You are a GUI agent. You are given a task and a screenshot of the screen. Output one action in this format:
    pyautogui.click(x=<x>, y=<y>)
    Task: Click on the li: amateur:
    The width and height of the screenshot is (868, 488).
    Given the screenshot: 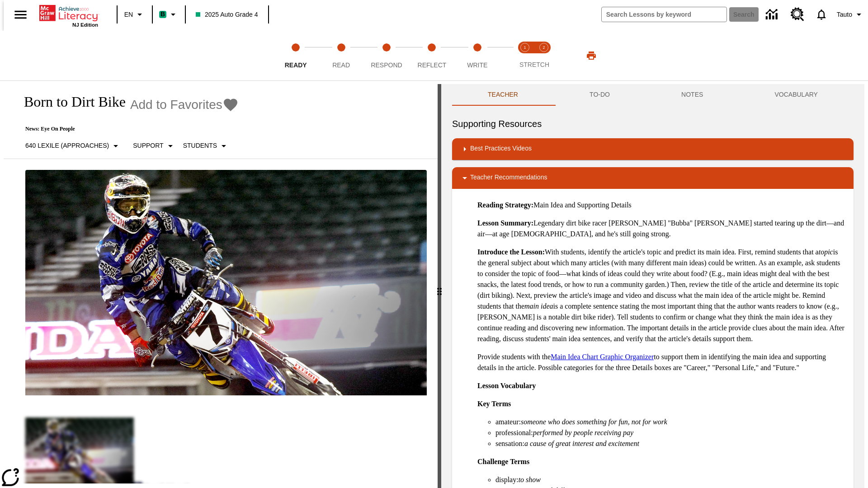 What is the action you would take?
    pyautogui.click(x=671, y=422)
    